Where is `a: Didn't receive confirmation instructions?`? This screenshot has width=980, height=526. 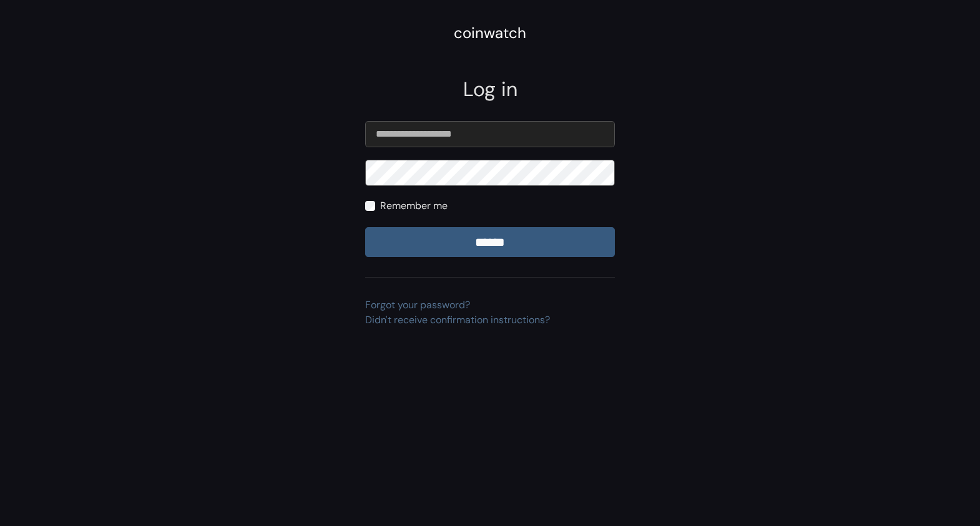 a: Didn't receive confirmation instructions? is located at coordinates (457, 319).